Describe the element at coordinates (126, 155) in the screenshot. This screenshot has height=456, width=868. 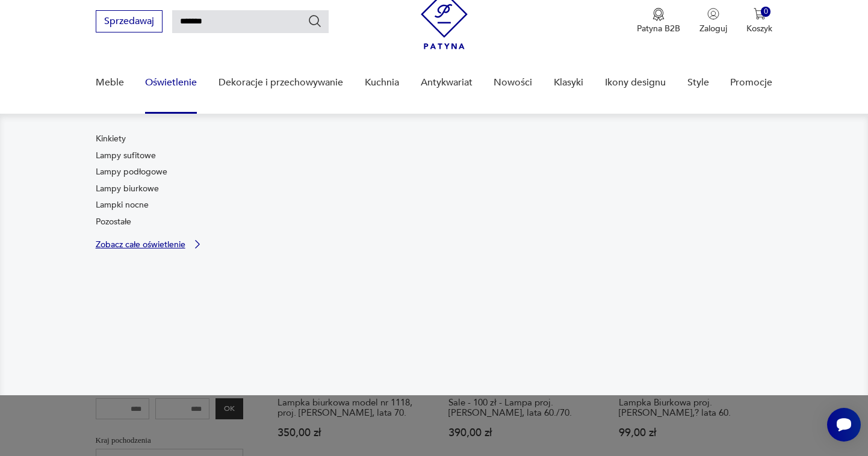
I see `a: Lampy sufitowe` at that location.